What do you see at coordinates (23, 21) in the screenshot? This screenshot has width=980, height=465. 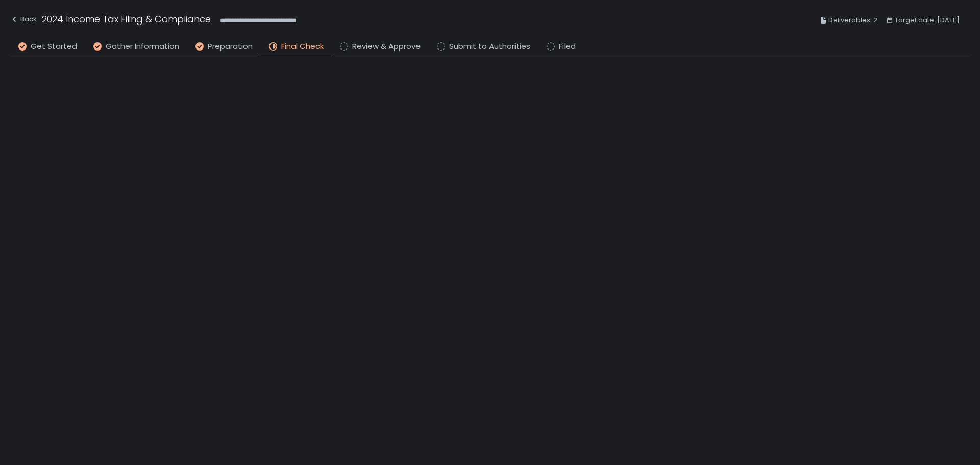 I see `button: Back` at bounding box center [23, 21].